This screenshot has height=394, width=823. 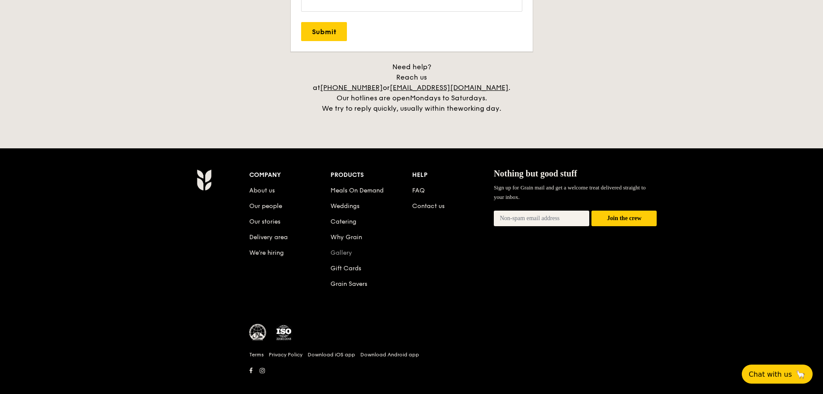 I want to click on a: Terms, so click(x=256, y=354).